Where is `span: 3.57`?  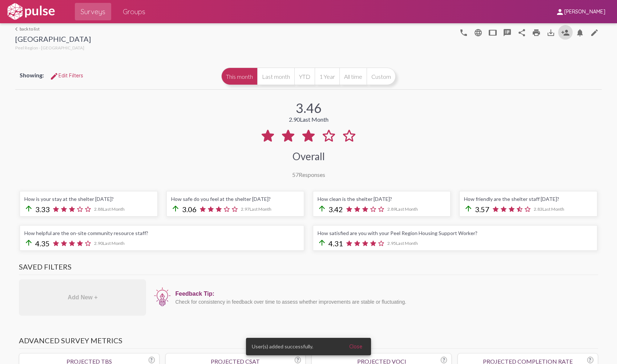
span: 3.57 is located at coordinates (482, 209).